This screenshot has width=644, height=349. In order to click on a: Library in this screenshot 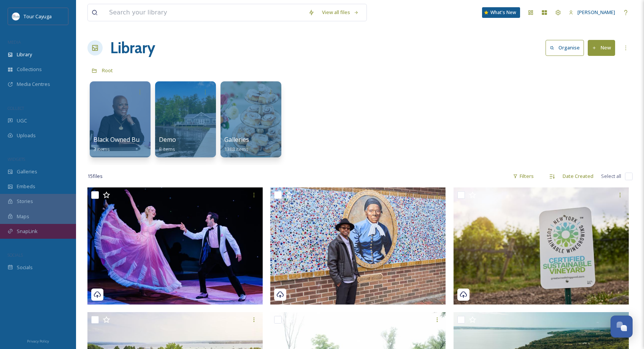, I will do `click(133, 48)`.